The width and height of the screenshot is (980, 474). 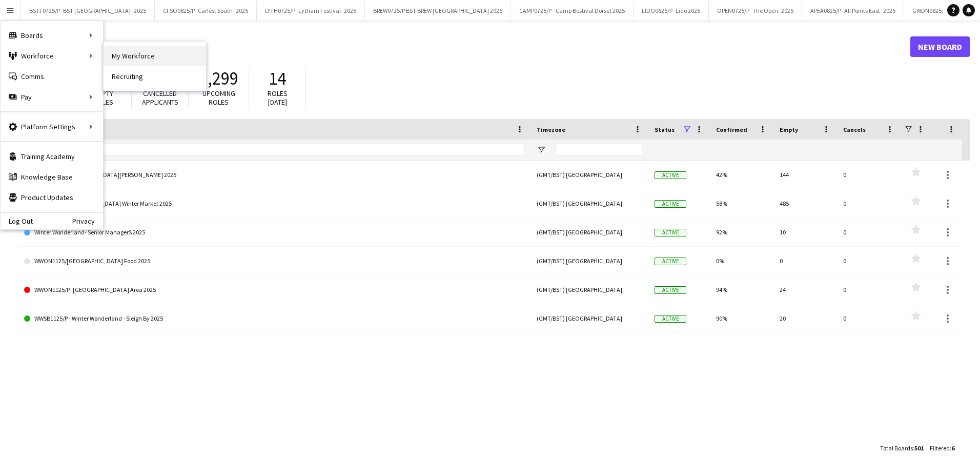 I want to click on span: 2,299, so click(x=218, y=79).